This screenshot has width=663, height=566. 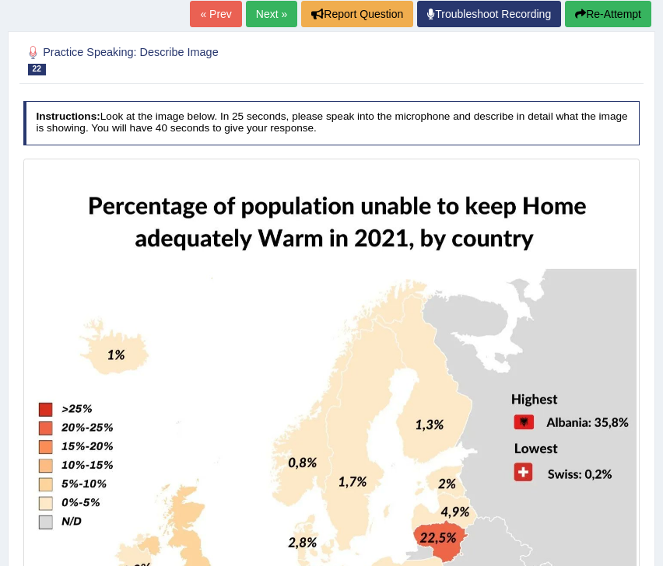 I want to click on a: Next », so click(x=271, y=14).